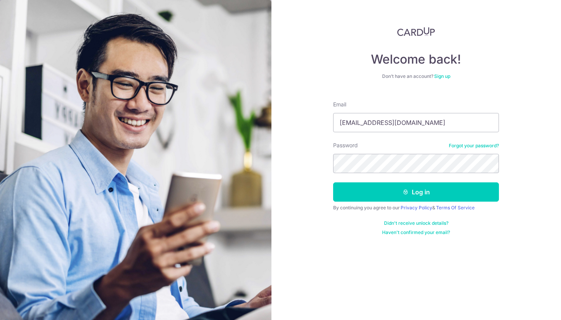 The image size is (561, 320). Describe the element at coordinates (346, 145) in the screenshot. I see `label: Password` at that location.